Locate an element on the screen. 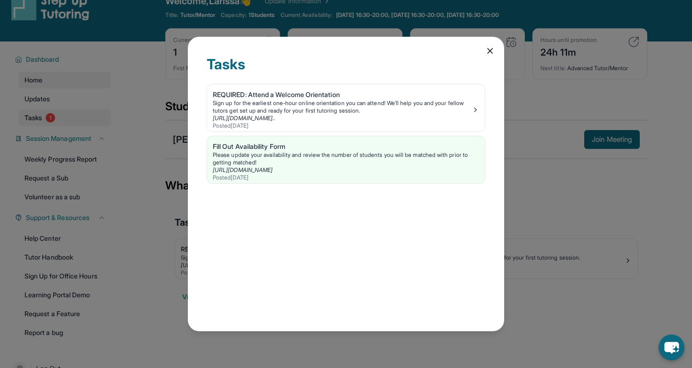 This screenshot has height=368, width=692. div: Fill Out Availability Form is located at coordinates (346, 146).